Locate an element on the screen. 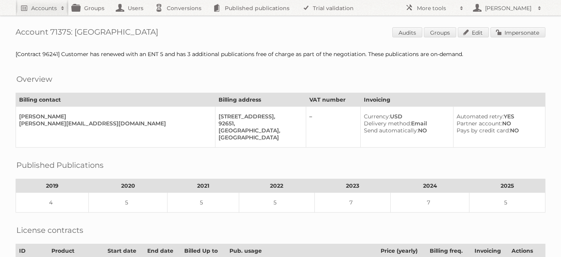  h2: Overview is located at coordinates (34, 79).